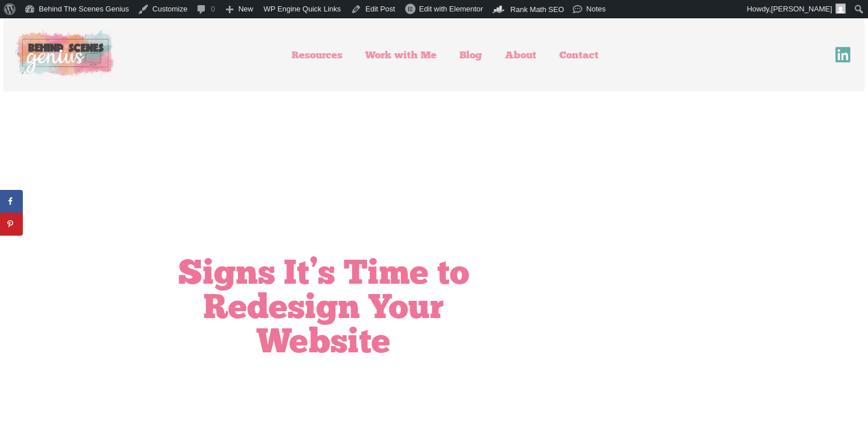 The width and height of the screenshot is (868, 425). I want to click on a: Resources, so click(317, 55).